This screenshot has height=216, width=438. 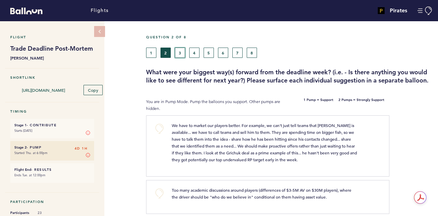 I want to click on button: 5, so click(x=209, y=53).